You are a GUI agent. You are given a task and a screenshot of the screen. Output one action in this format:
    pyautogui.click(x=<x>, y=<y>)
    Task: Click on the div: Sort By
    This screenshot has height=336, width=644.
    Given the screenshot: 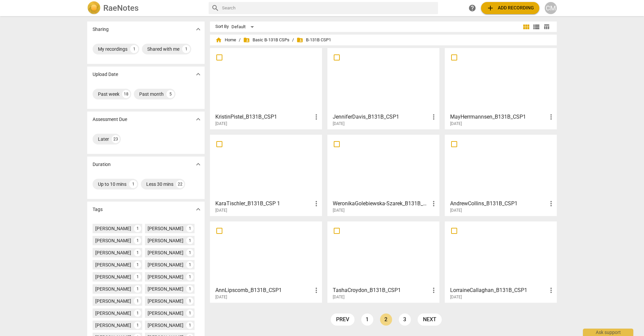 What is the action you would take?
    pyautogui.click(x=222, y=26)
    